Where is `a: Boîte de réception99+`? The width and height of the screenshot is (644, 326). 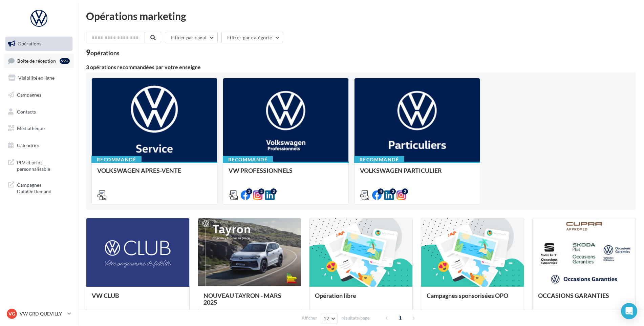
a: Boîte de réception99+ is located at coordinates (39, 60).